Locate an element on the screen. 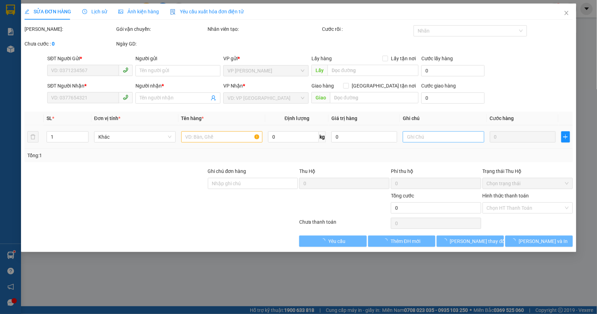 This screenshot has width=597, height=314. input: Ghi chú đơn hàng is located at coordinates (253, 183).